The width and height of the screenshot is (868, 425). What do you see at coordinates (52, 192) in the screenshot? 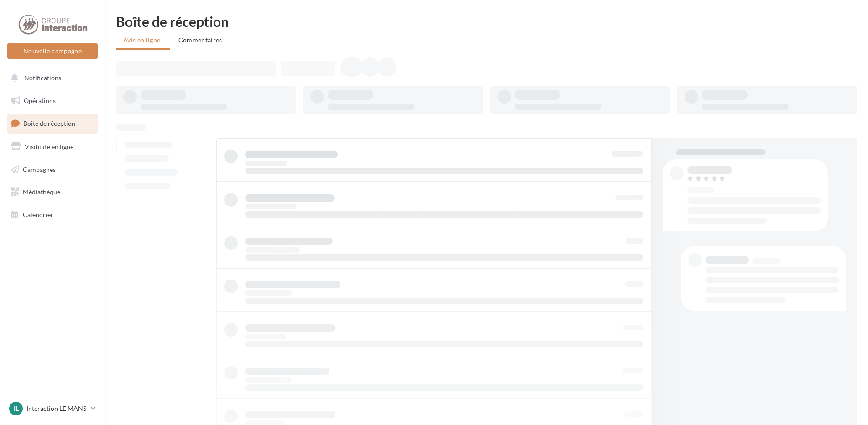
I see `a: Médiathèque` at bounding box center [52, 192].